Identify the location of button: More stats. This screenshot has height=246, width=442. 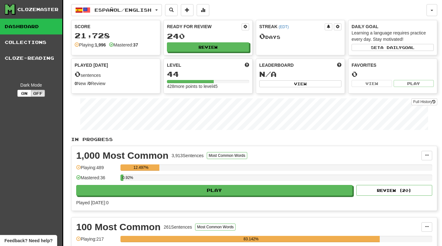
(203, 10).